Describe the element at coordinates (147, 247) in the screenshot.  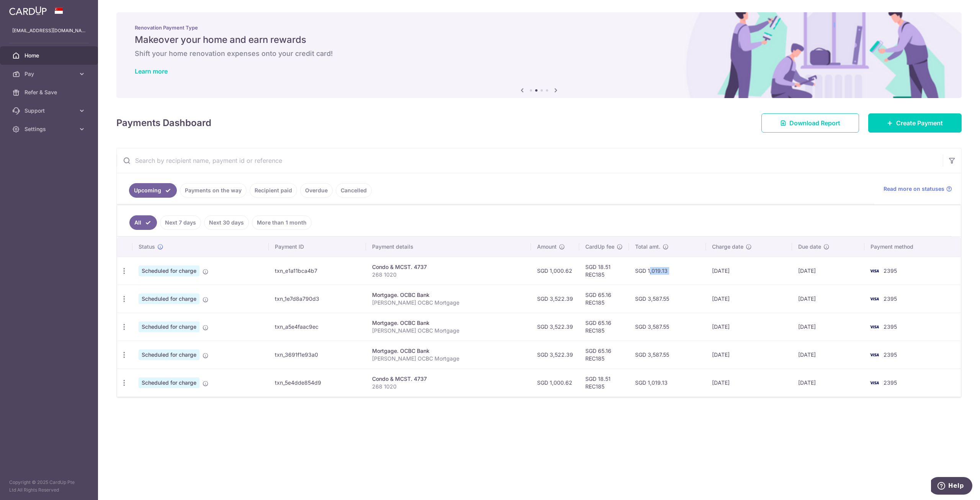
I see `span: Status` at that location.